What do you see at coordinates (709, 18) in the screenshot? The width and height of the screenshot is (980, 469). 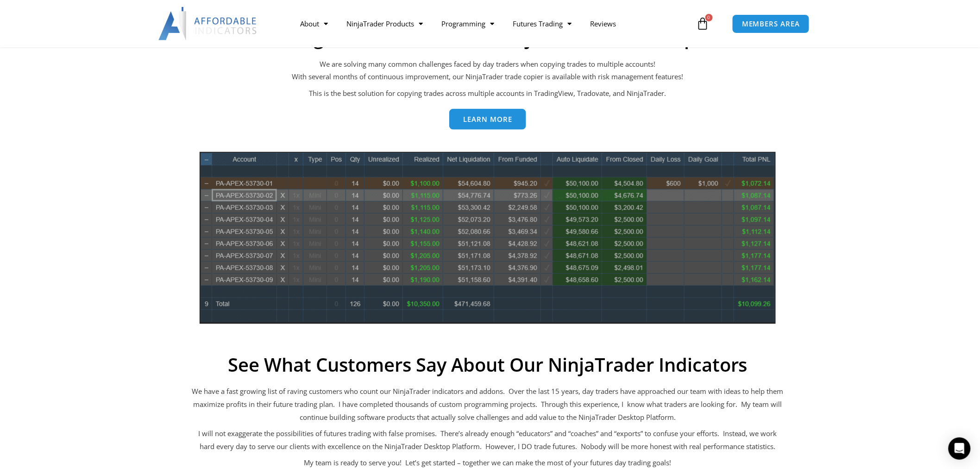 I see `span: 0` at bounding box center [709, 18].